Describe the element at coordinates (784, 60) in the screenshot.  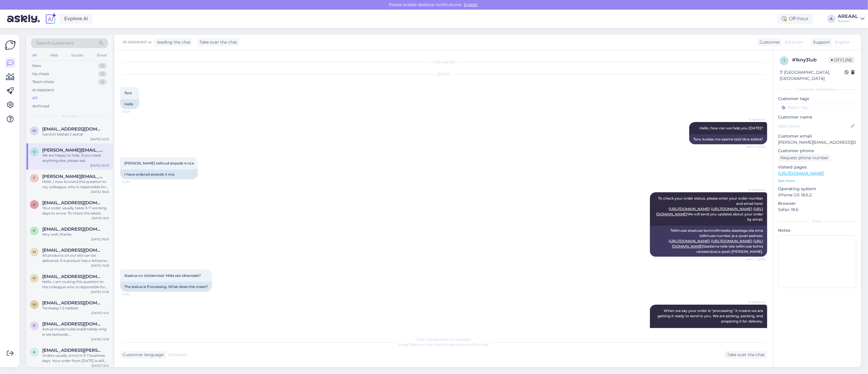
I see `span: 1` at that location.